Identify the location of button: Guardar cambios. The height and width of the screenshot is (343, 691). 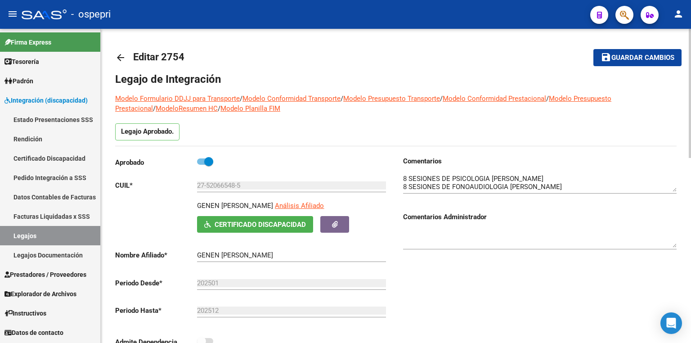
(638, 57).